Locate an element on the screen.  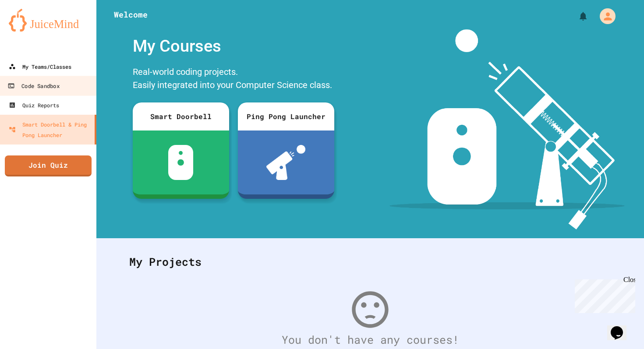
div: My Account is located at coordinates (604, 16).